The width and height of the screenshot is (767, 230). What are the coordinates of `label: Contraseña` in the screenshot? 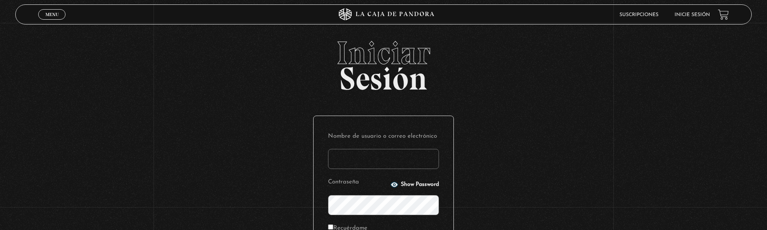 It's located at (358, 182).